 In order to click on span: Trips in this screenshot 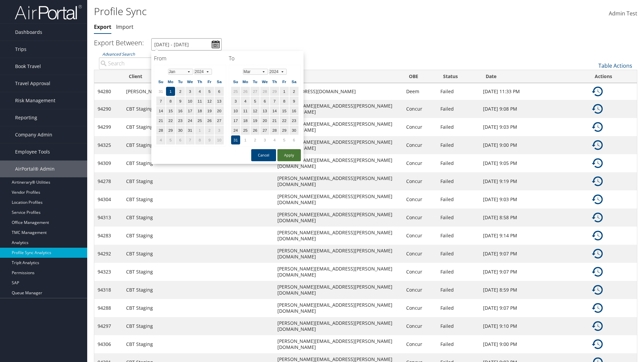, I will do `click(21, 50)`.